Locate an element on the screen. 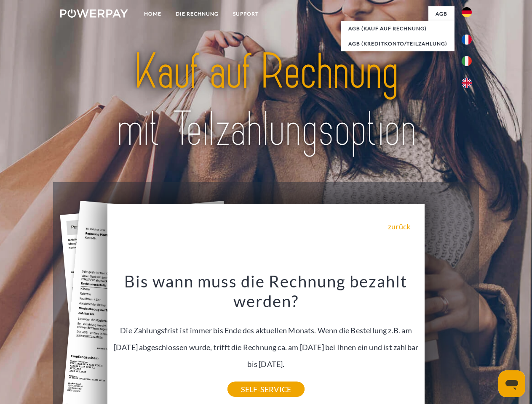  img: en is located at coordinates (466, 83).